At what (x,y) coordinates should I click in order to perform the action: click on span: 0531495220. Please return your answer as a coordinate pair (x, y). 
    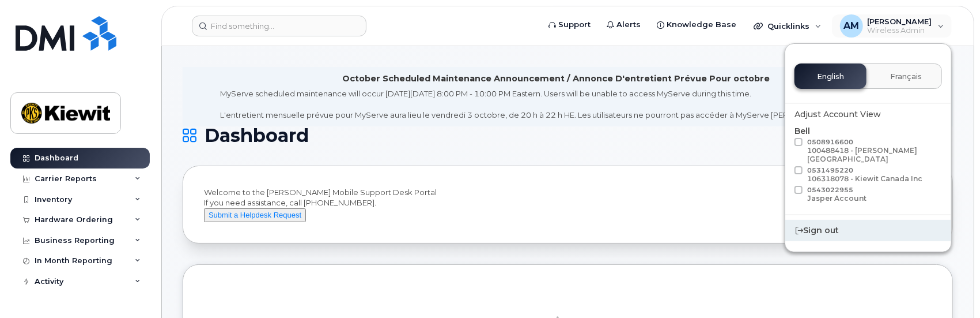
    Looking at the image, I should click on (865, 174).